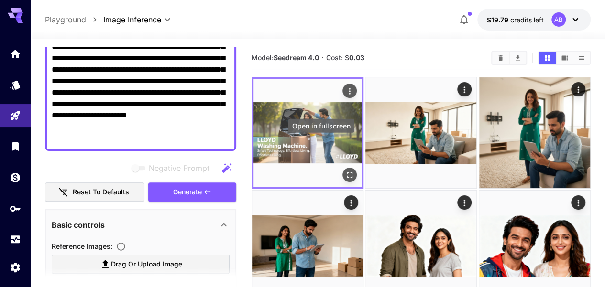  I want to click on button: Upload a reference image to guide the result. This is needed for Image-to-Image or Inpainting. Su..., so click(121, 247).